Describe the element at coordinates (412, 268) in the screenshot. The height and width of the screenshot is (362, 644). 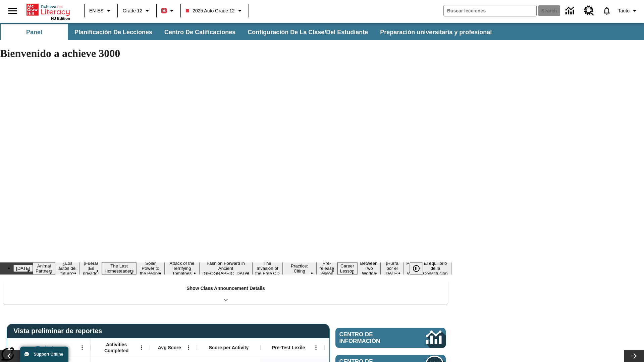
I see `button: Slide 15 Point of View` at that location.